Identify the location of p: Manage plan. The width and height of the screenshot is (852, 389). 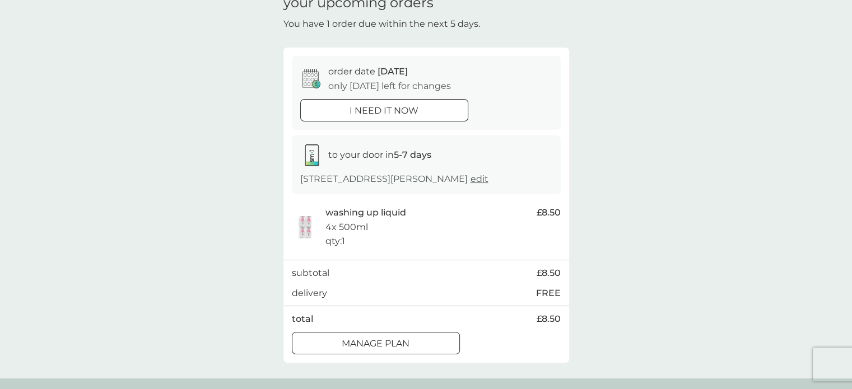
(375, 344).